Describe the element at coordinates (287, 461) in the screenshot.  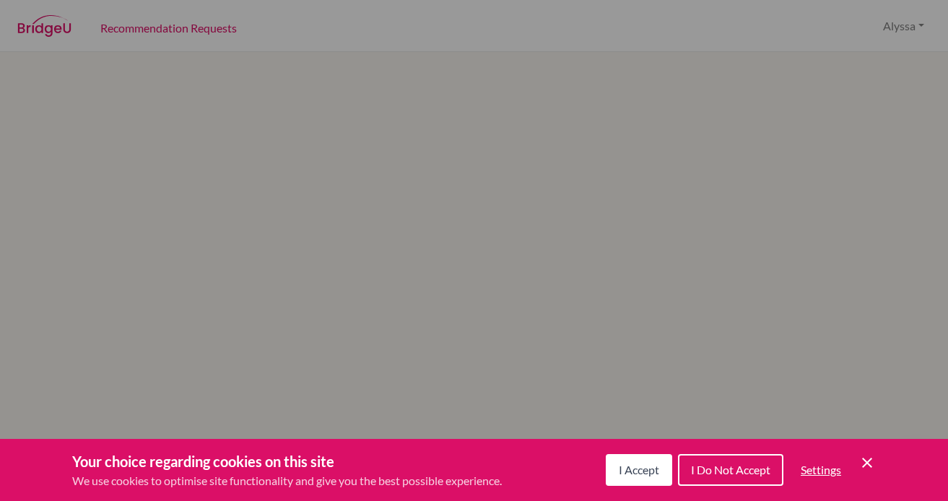
I see `h3: Your choice regarding cookies on this site` at that location.